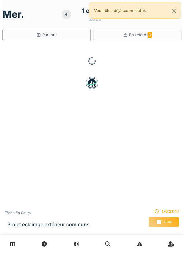 The image size is (184, 253). I want to click on h3: Projet éclairage extérieur communs, so click(48, 224).